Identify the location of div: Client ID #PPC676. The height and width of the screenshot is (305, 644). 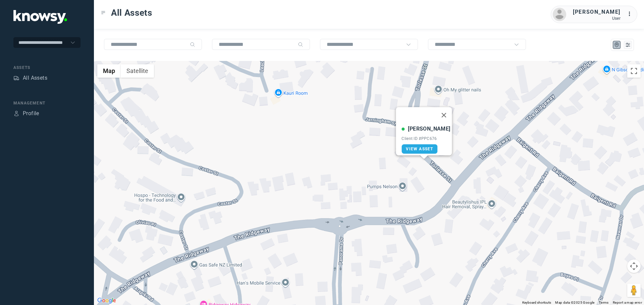
(426, 138).